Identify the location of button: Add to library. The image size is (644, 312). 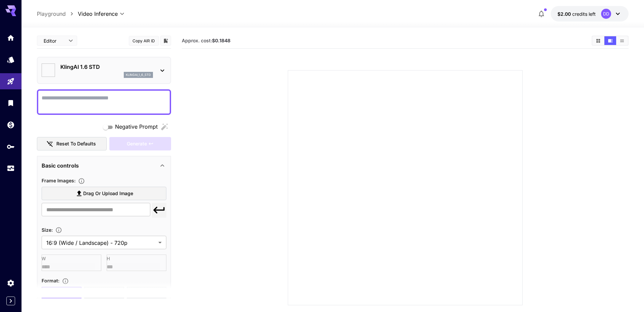
(166, 41).